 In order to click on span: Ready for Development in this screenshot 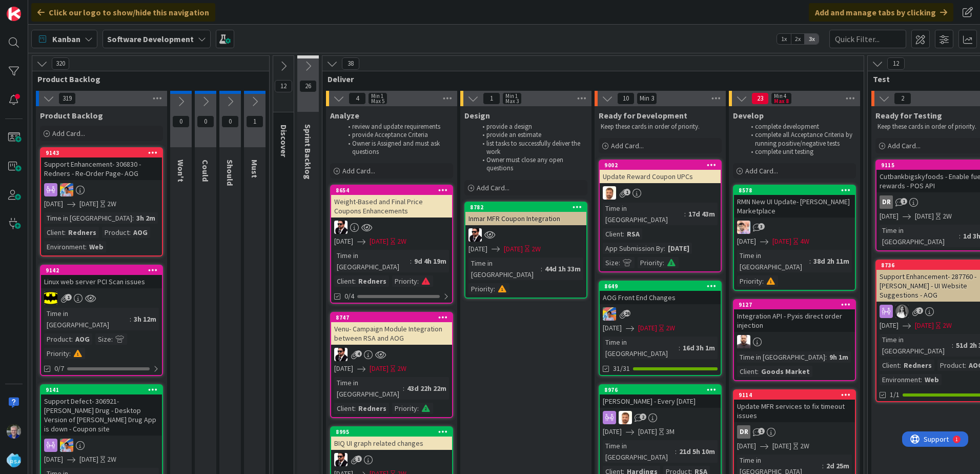, I will do `click(642, 115)`.